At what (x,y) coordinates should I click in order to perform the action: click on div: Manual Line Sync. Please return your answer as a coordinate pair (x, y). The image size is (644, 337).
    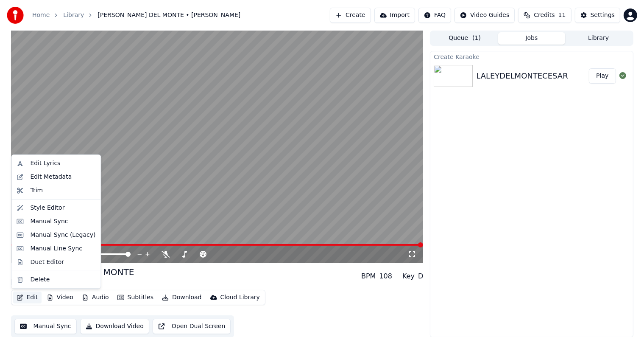
    Looking at the image, I should click on (56, 248).